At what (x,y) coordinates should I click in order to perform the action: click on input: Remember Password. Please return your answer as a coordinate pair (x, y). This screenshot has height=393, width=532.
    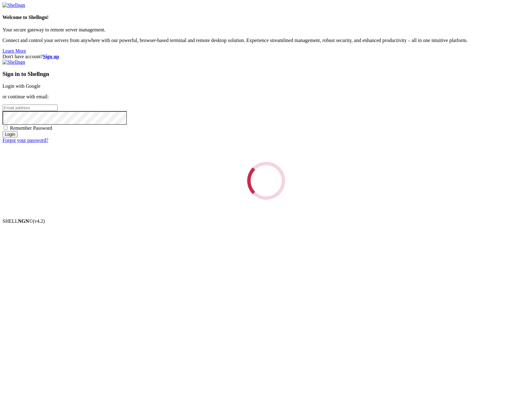
    Looking at the image, I should click on (5, 127).